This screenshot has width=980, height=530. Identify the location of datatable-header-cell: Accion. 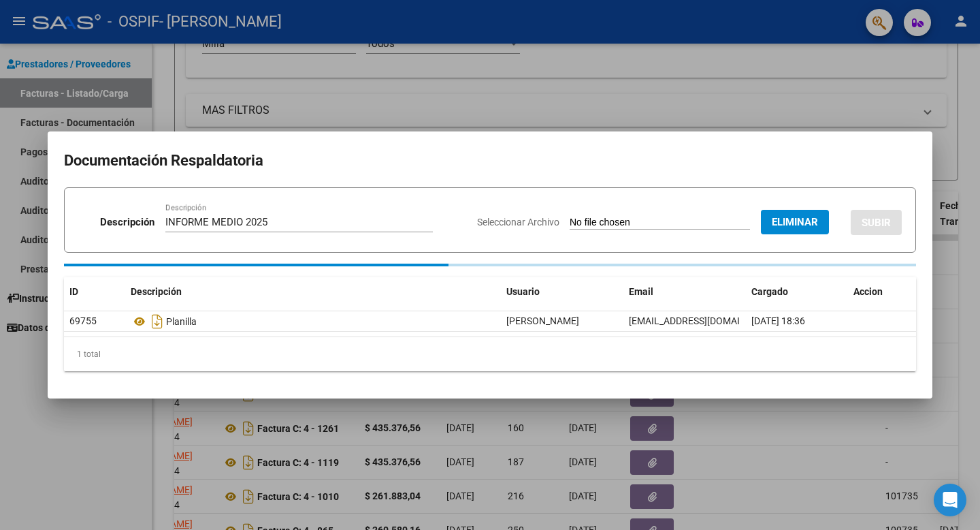
(882, 291).